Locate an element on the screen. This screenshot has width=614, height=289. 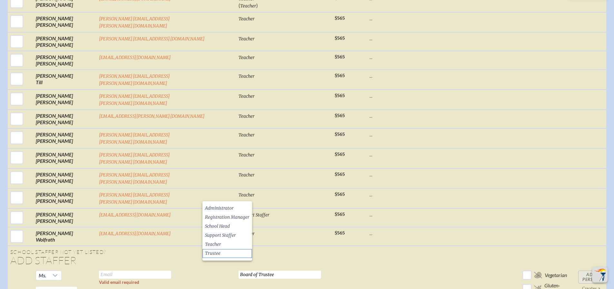
img: To the top is located at coordinates (600, 274).